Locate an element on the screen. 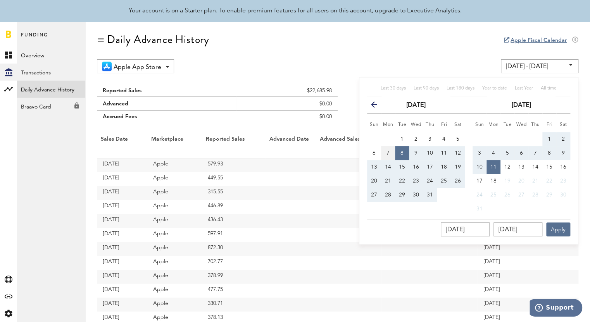 Image resolution: width=590 pixels, height=322 pixels. button: 2 is located at coordinates (563, 139).